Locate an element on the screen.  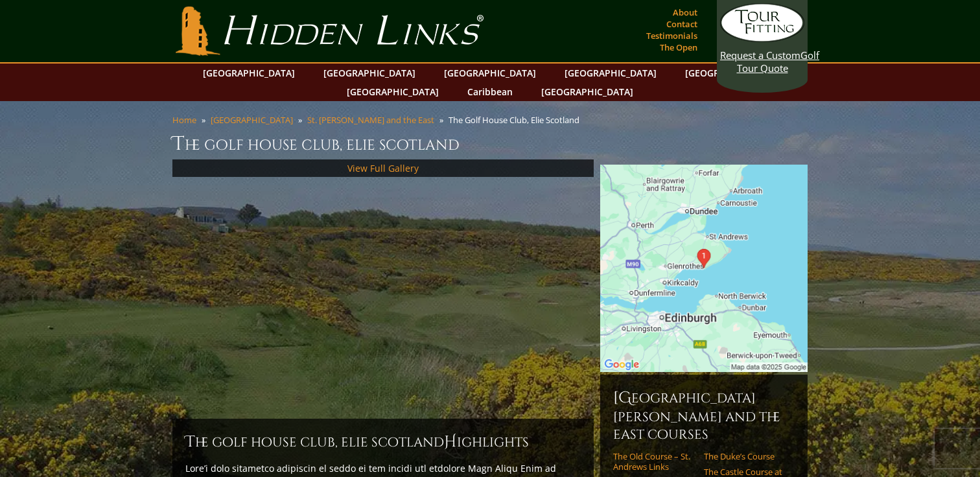
a: Contact is located at coordinates (682, 24).